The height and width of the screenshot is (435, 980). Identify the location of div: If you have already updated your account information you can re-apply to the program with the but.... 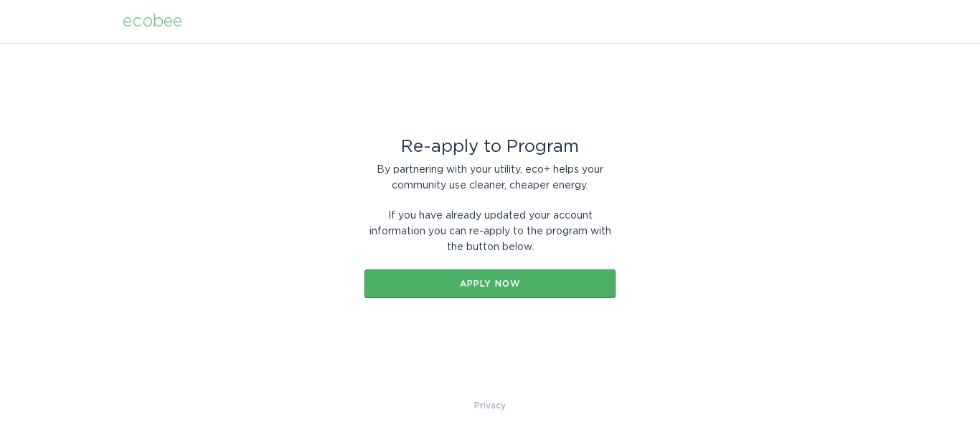
(490, 232).